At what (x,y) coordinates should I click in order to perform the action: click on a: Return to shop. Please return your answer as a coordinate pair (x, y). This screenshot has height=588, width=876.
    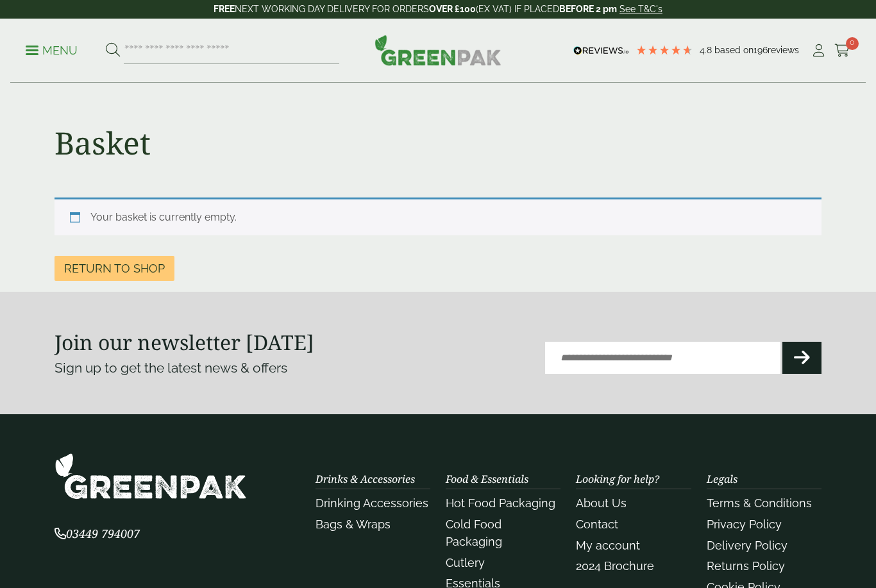
    Looking at the image, I should click on (114, 268).